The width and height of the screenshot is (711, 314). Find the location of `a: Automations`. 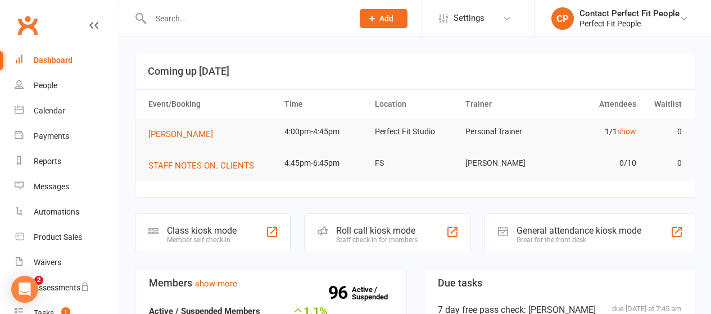

a: Automations is located at coordinates (66, 212).